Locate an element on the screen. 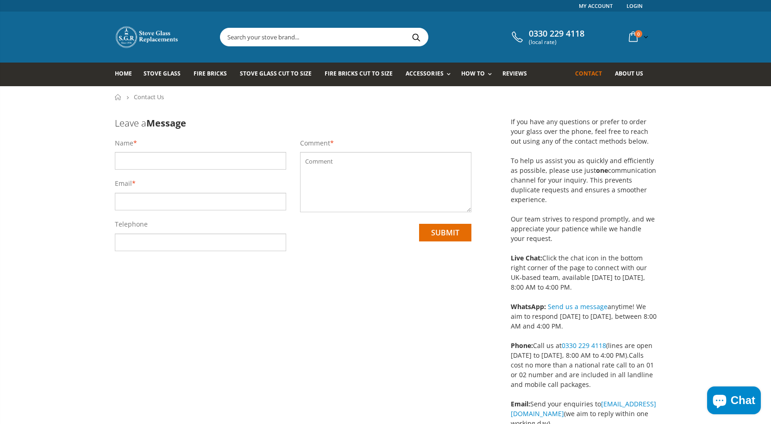 The image size is (771, 424). label: Email is located at coordinates (123, 183).